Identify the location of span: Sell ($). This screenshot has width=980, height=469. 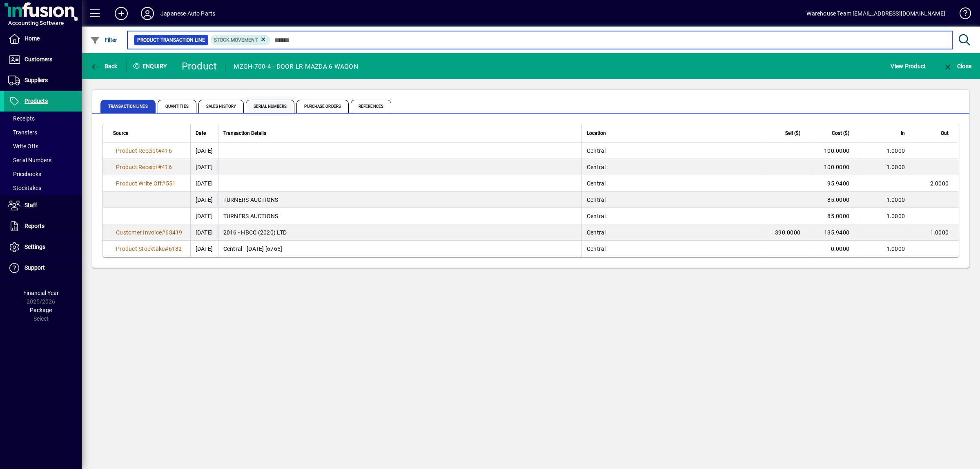
(792, 133).